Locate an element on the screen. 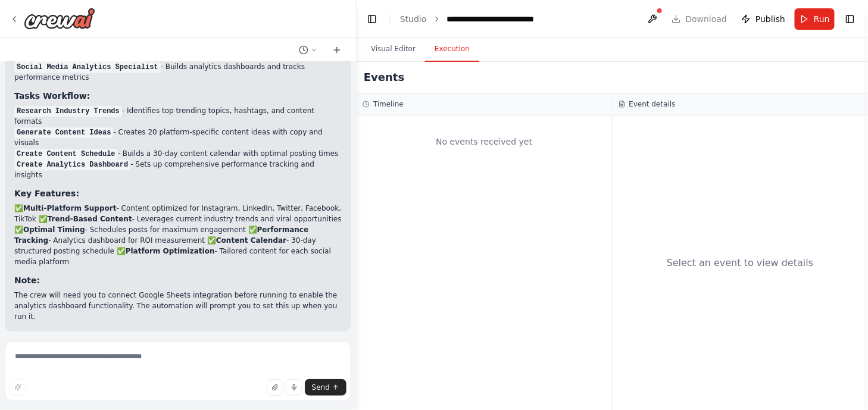 The width and height of the screenshot is (868, 410). strong: Note: is located at coordinates (27, 280).